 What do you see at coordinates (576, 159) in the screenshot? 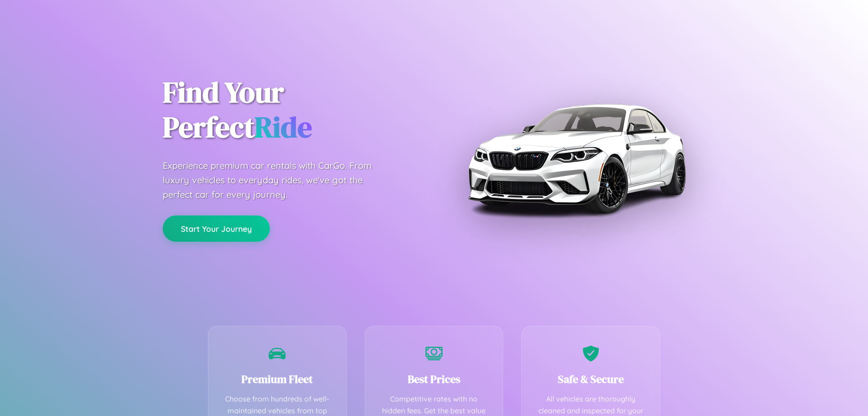
I see `img: Premium BMW car rental vehicle` at bounding box center [576, 159].